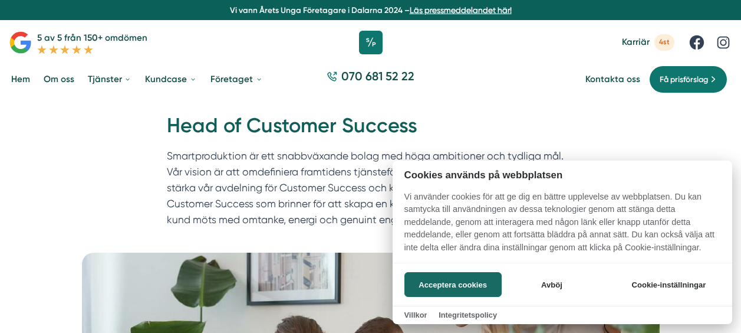 Image resolution: width=741 pixels, height=333 pixels. What do you see at coordinates (551, 284) in the screenshot?
I see `button: Avböj` at bounding box center [551, 284].